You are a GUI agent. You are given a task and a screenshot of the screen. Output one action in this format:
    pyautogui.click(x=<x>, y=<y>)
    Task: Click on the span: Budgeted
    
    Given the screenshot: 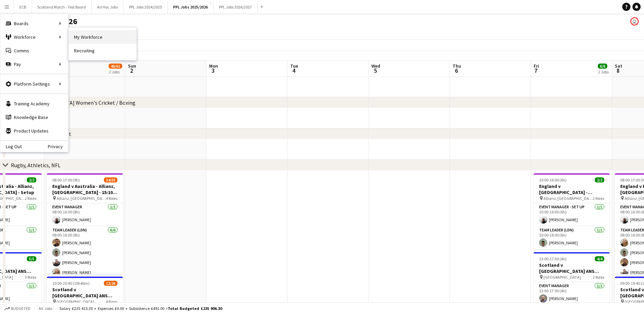 What is the action you would take?
    pyautogui.click(x=21, y=308)
    